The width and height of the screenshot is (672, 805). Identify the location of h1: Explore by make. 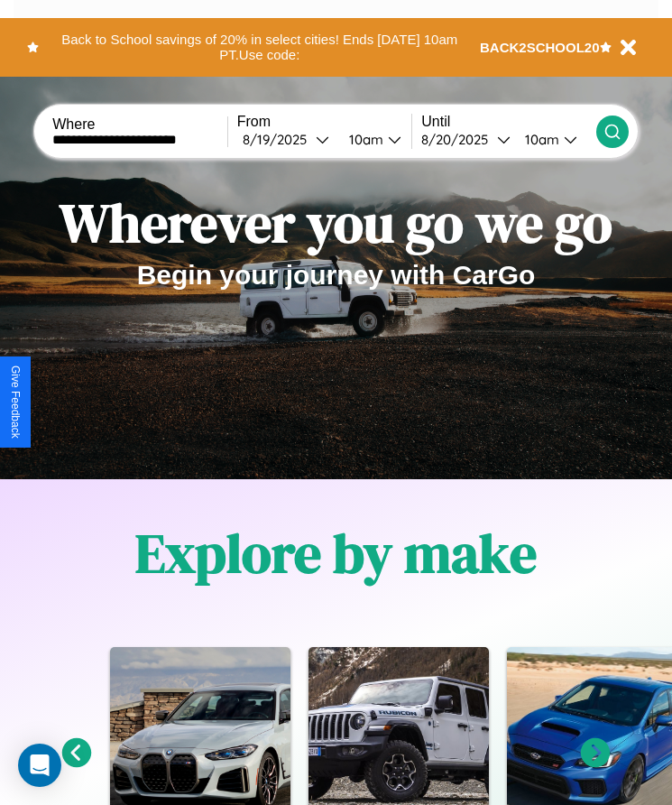
(336, 553).